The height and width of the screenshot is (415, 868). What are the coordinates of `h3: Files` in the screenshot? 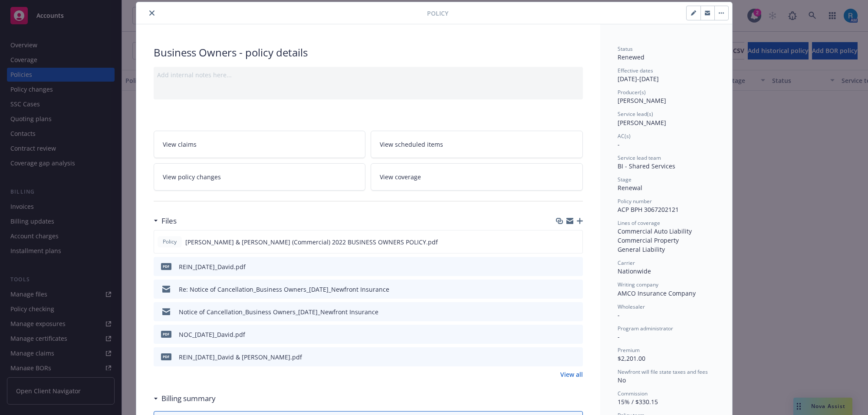 It's located at (169, 221).